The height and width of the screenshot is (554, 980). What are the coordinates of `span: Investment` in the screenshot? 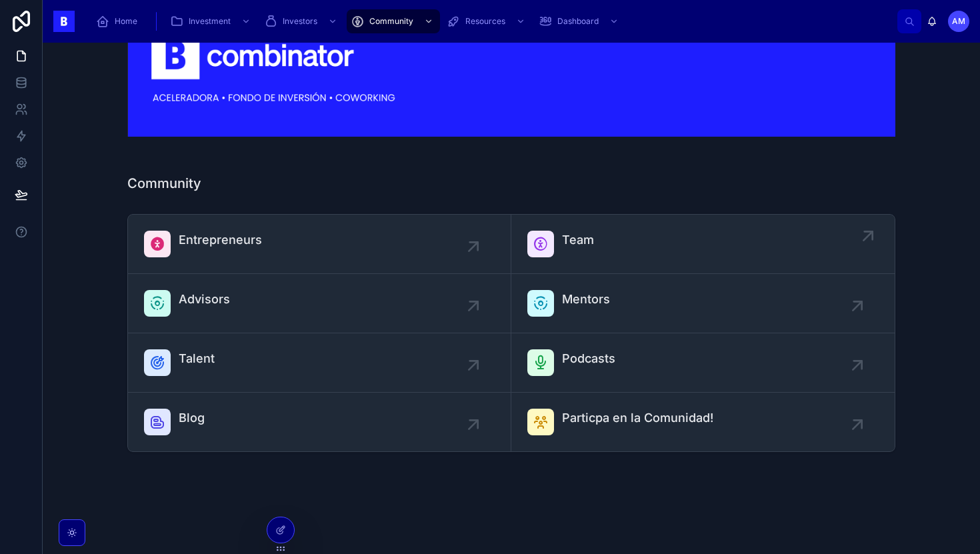 It's located at (209, 21).